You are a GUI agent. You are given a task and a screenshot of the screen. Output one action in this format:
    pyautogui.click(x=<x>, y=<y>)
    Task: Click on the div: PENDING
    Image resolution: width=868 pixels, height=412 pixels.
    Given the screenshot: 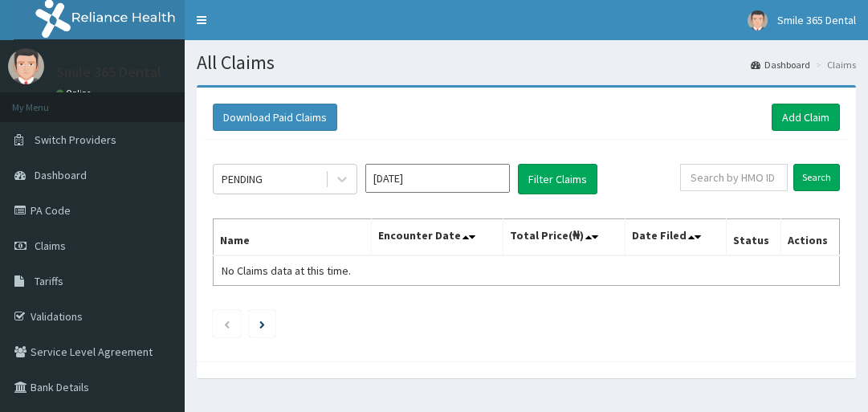 What is the action you would take?
    pyautogui.click(x=242, y=180)
    